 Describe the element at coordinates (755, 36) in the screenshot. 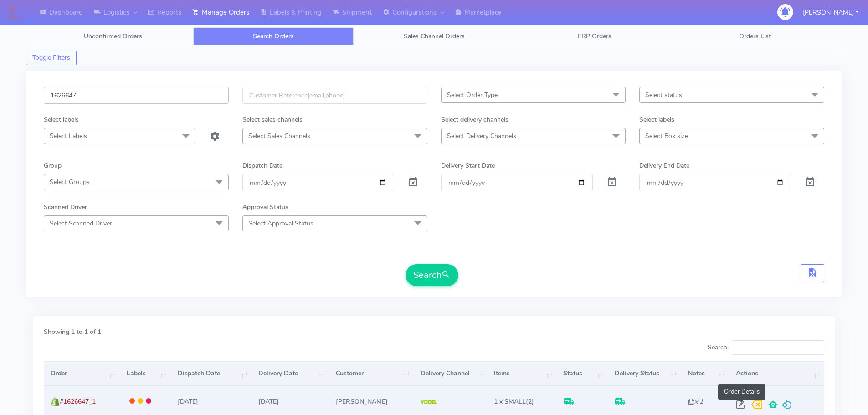

I see `span: Orders List` at that location.